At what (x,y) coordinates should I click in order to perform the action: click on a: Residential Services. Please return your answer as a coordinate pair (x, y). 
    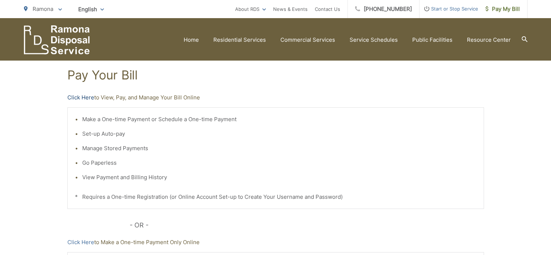
    Looking at the image, I should click on (240, 40).